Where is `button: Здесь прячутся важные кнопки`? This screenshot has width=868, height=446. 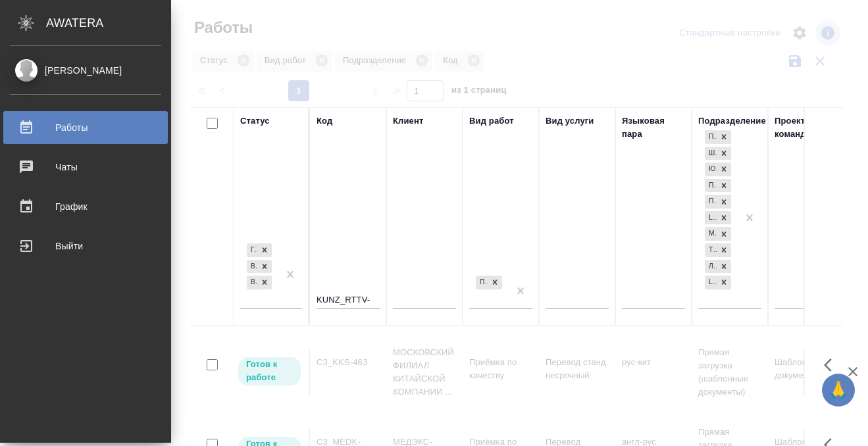
button: Здесь прячутся важные кнопки is located at coordinates (831, 365).